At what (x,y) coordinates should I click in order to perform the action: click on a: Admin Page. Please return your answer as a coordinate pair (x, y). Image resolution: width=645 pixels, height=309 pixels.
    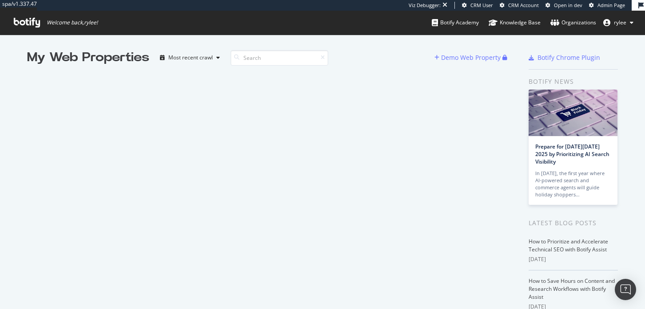
    Looking at the image, I should click on (606, 5).